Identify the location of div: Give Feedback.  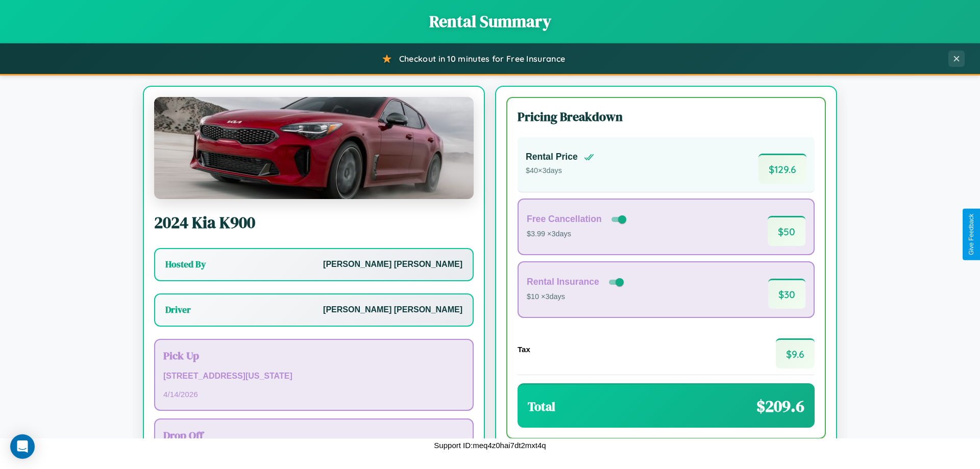
(971, 234).